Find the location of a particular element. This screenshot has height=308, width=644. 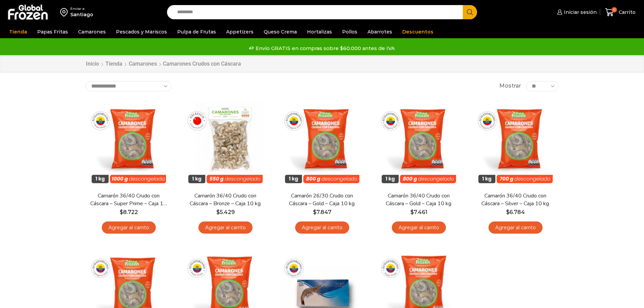

bdi: 7.461 is located at coordinates (419, 212).